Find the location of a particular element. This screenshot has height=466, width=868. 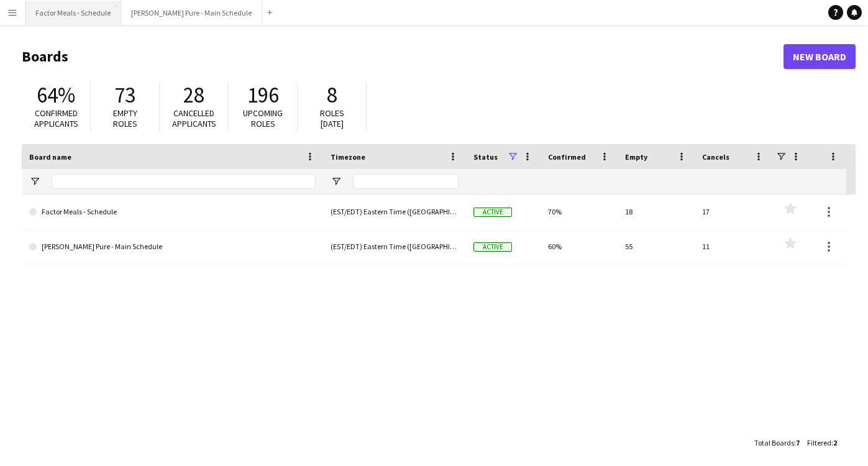

span: 2 is located at coordinates (835, 443).